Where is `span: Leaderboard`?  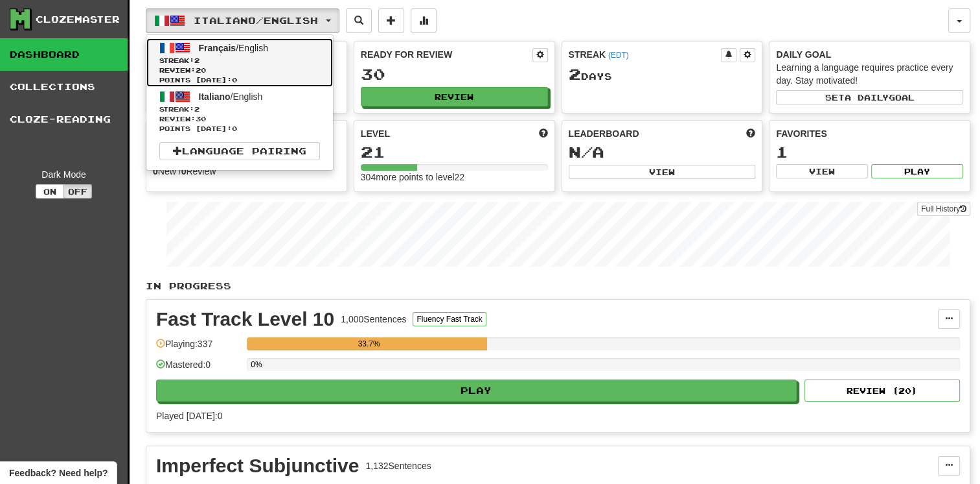
span: Leaderboard is located at coordinates (603, 134).